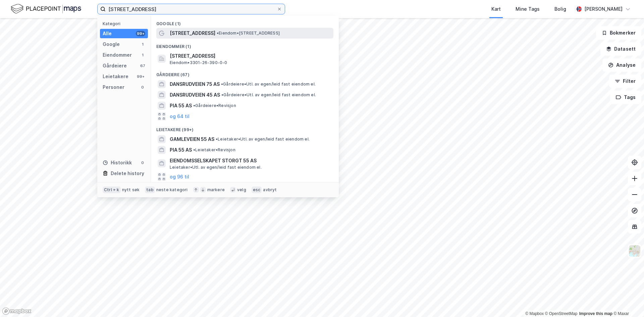  What do you see at coordinates (626, 97) in the screenshot?
I see `button: Tags` at bounding box center [626, 97].